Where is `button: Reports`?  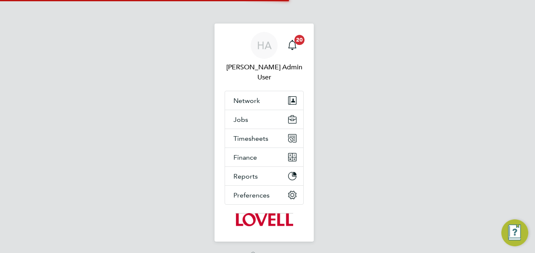
button: Reports is located at coordinates (264, 176).